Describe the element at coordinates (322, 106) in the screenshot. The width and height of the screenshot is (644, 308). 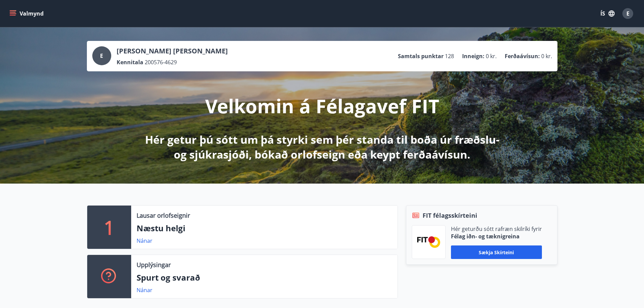
I see `p: Velkomin á Félagavef FIT` at that location.